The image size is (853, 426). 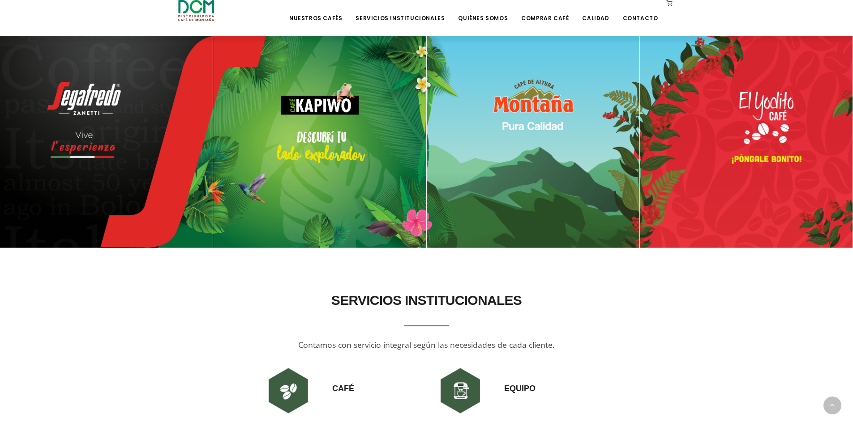 I want to click on img: DCM-WEB-HOME-MARCAS-481X481-03-min.png, so click(x=533, y=141).